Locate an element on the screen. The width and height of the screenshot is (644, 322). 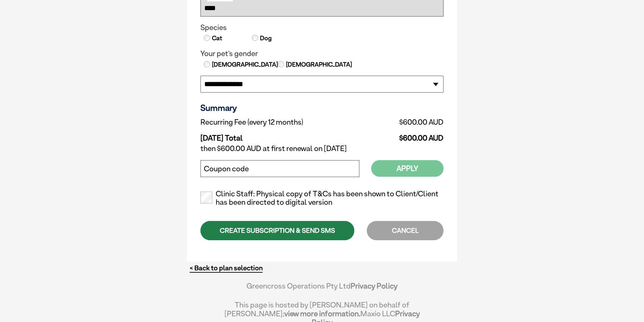
a: Privacy Policy is located at coordinates (374, 285).